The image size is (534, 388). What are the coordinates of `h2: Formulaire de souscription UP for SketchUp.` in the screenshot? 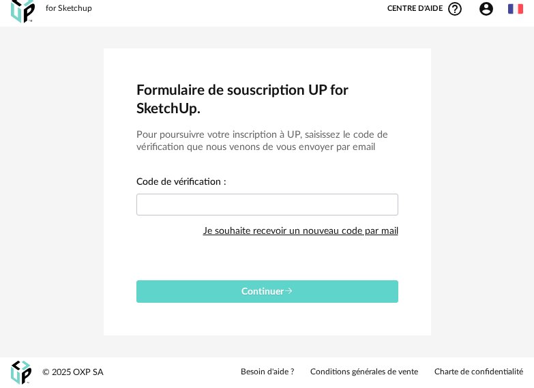 It's located at (267, 100).